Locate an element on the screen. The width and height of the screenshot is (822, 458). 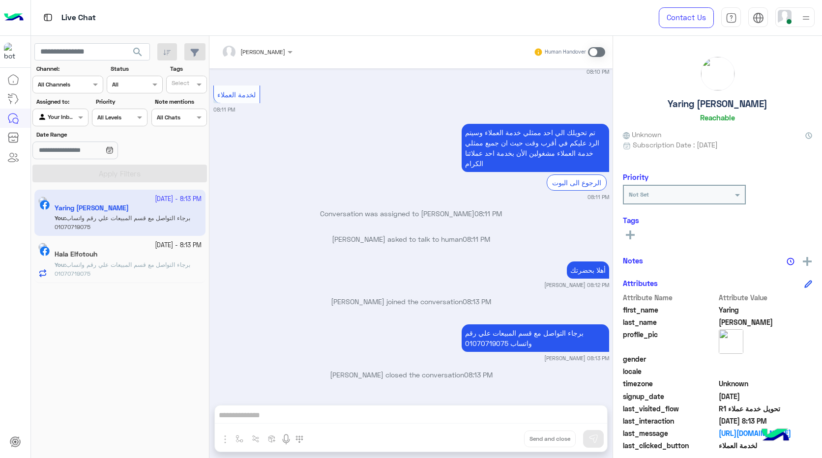
span: timezone is located at coordinates (670, 384).